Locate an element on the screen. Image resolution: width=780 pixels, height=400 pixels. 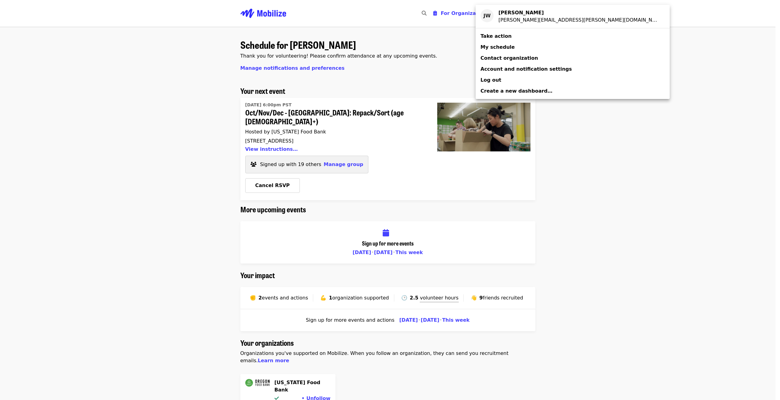
span: Log out is located at coordinates (491, 80).